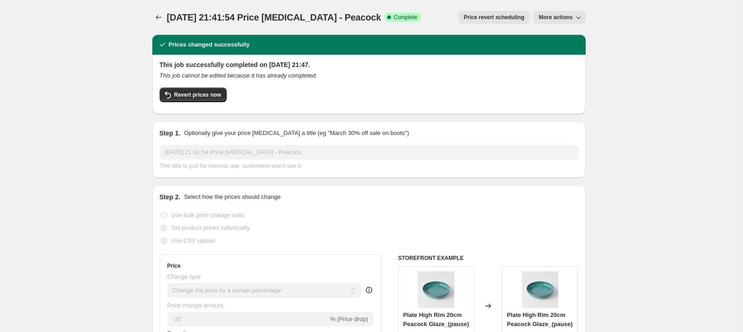 The image size is (743, 332). What do you see at coordinates (159, 17) in the screenshot?
I see `button: Price change jobs` at bounding box center [159, 17].